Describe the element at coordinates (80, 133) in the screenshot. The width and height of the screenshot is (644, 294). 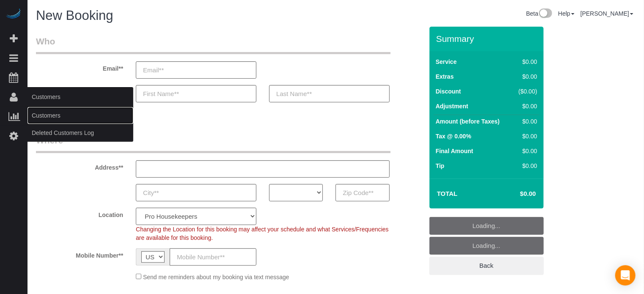
I see `a: Deleted Customers Log` at that location.